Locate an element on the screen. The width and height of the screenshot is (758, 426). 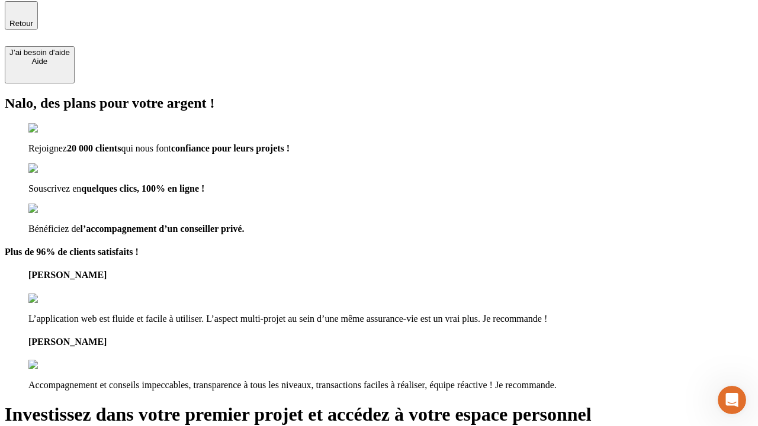
span: quelques clics, 100% en ligne ! is located at coordinates (143, 188).